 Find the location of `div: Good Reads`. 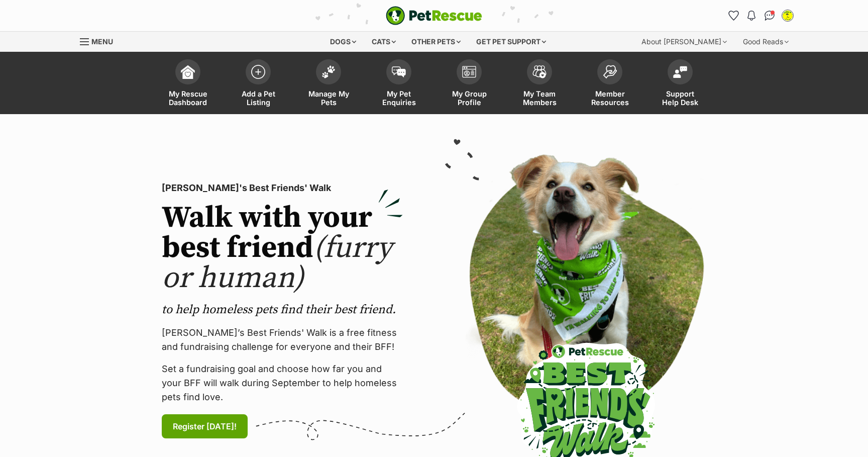

div: Good Reads is located at coordinates (765, 42).